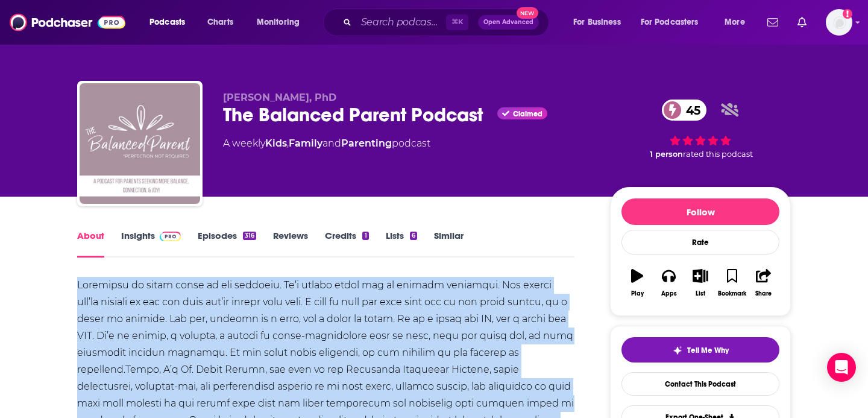  I want to click on img: tell me why sparkle, so click(678, 350).